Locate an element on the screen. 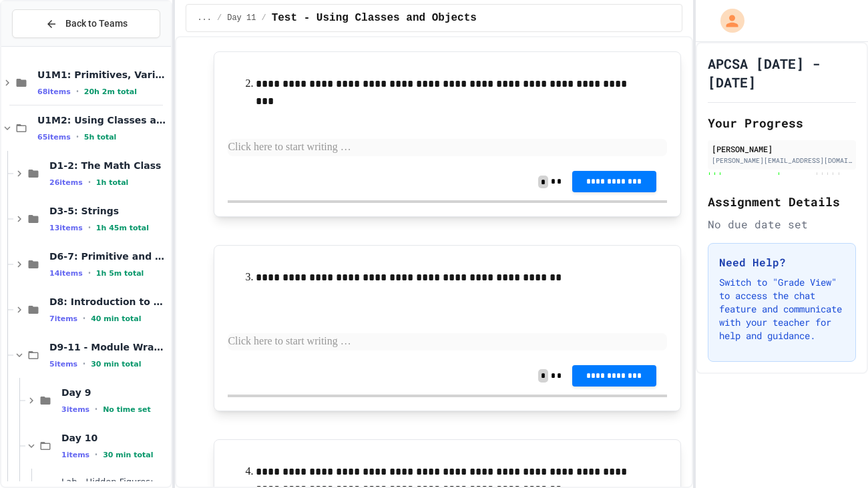 Image resolution: width=868 pixels, height=488 pixels. span: 1 items is located at coordinates (76, 455).